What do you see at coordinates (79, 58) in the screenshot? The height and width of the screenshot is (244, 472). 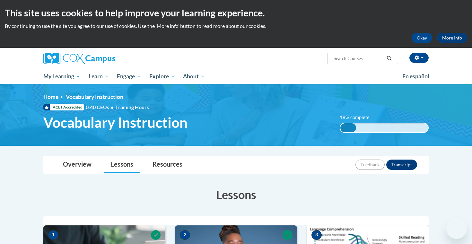 I see `img: Cox Campus` at bounding box center [79, 58].